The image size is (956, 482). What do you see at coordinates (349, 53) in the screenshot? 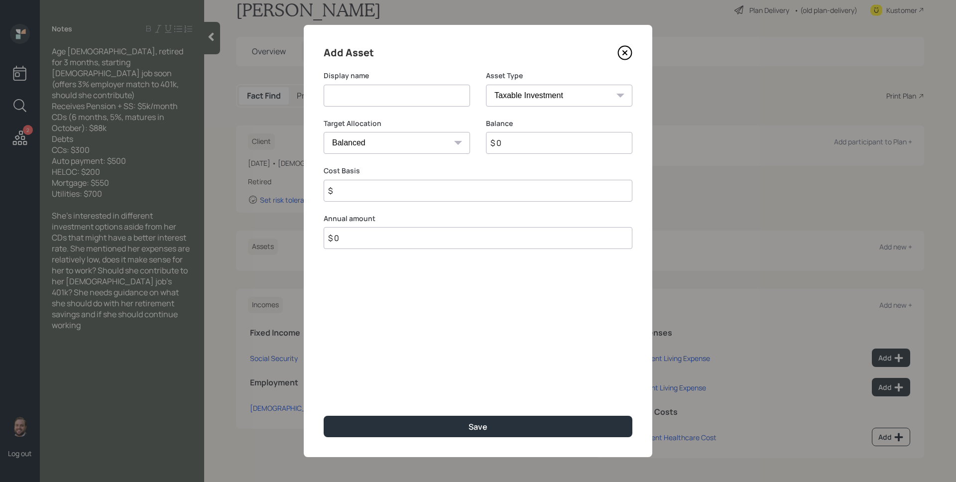
I see `h4: Add Asset` at bounding box center [349, 53].